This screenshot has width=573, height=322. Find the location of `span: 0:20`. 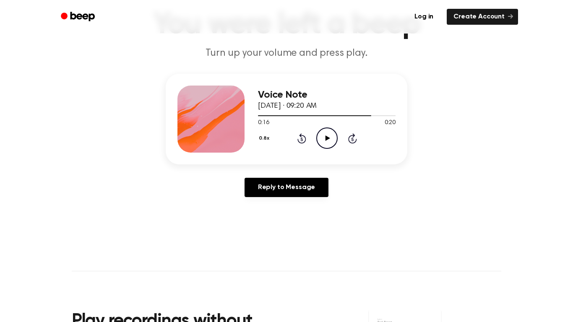

span: 0:20 is located at coordinates (390, 123).